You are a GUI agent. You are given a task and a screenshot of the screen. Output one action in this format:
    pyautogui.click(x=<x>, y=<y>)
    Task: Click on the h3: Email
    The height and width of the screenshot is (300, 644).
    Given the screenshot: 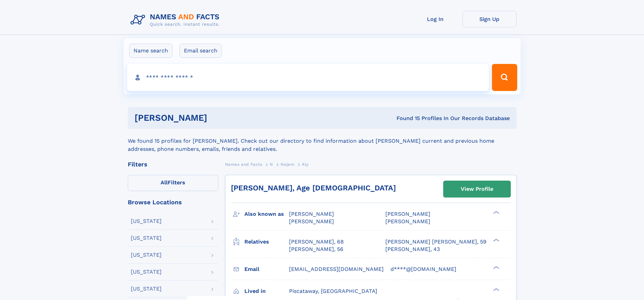 What is the action you would take?
    pyautogui.click(x=267, y=269)
    